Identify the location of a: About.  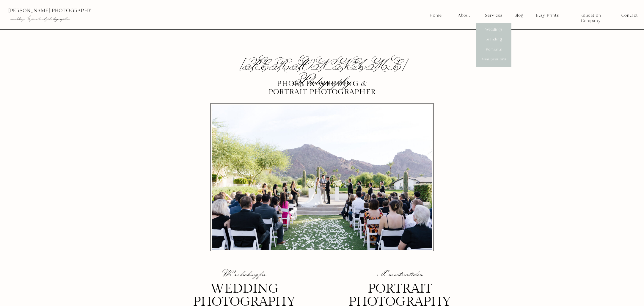
(464, 16).